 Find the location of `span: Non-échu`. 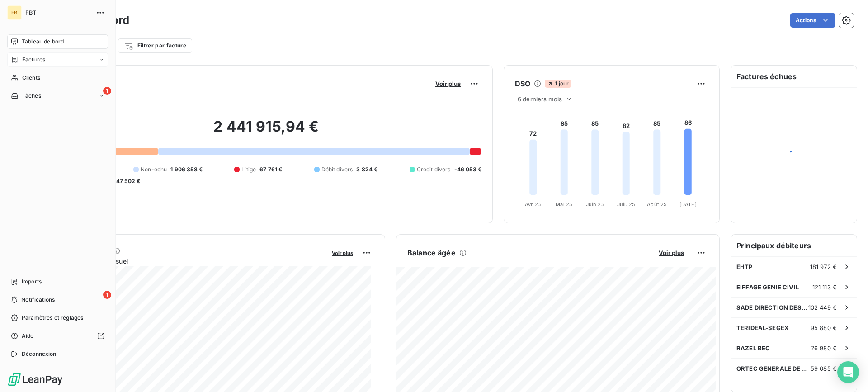

span: Non-échu is located at coordinates (154, 169).